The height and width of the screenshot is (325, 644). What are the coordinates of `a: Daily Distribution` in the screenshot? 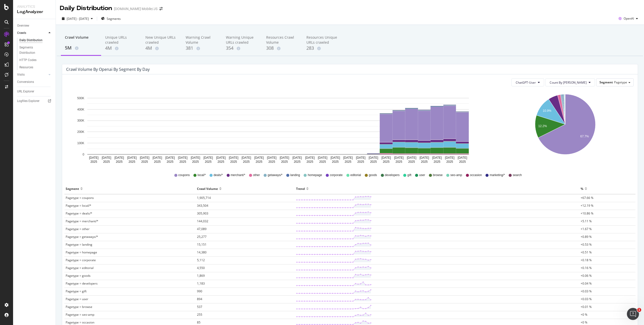 It's located at (36, 40).